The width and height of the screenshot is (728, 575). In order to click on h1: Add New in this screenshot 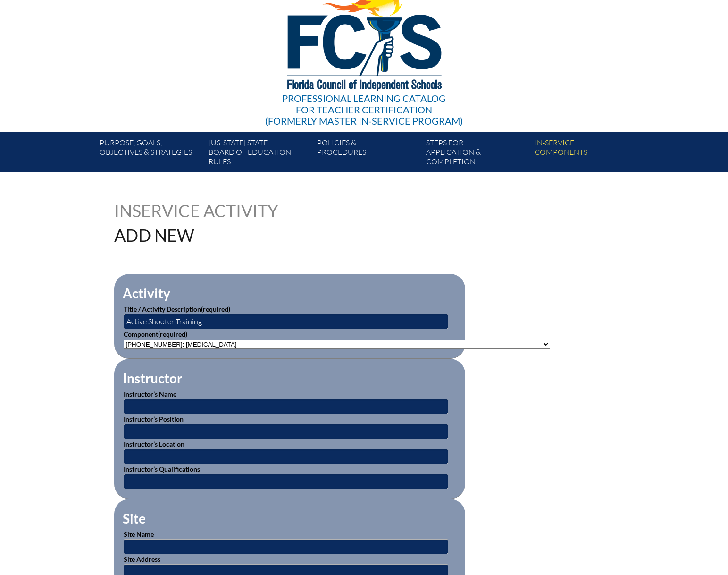, I will do `click(269, 235)`.